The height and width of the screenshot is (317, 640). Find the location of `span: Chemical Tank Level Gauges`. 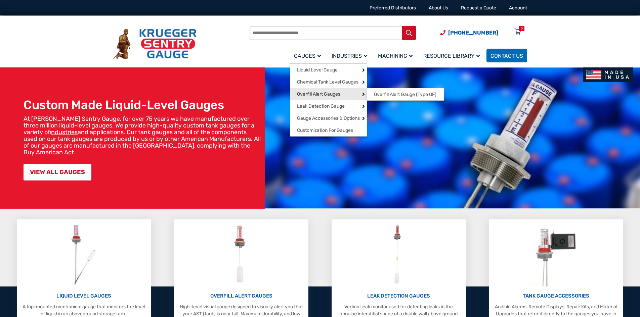

span: Chemical Tank Level Gauges is located at coordinates (327, 82).